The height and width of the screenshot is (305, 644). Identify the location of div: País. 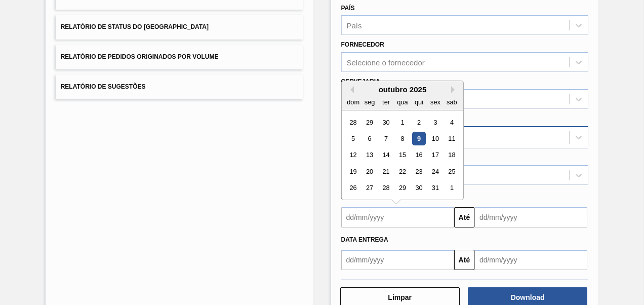
(354, 26).